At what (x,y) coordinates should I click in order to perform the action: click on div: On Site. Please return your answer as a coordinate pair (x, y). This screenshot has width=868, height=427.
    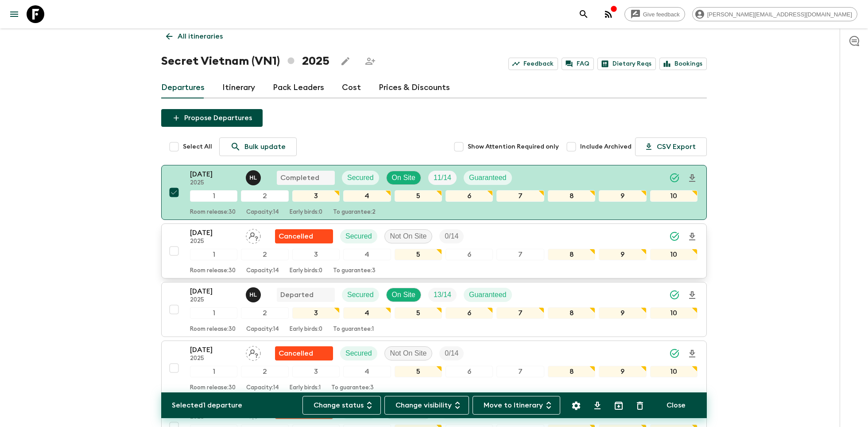
    Looking at the image, I should click on (403, 295).